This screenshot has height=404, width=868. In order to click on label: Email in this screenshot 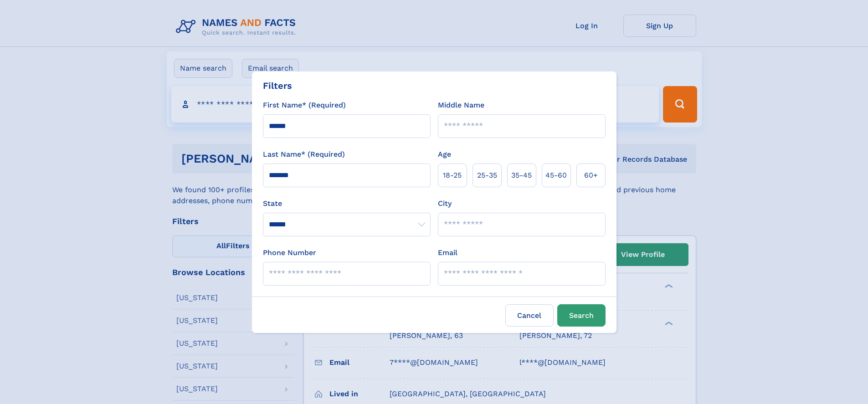, I will do `click(448, 253)`.